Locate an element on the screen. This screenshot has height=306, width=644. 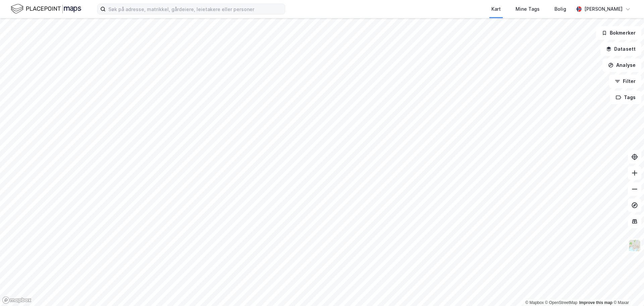
div: Mine Tags is located at coordinates (528, 9).